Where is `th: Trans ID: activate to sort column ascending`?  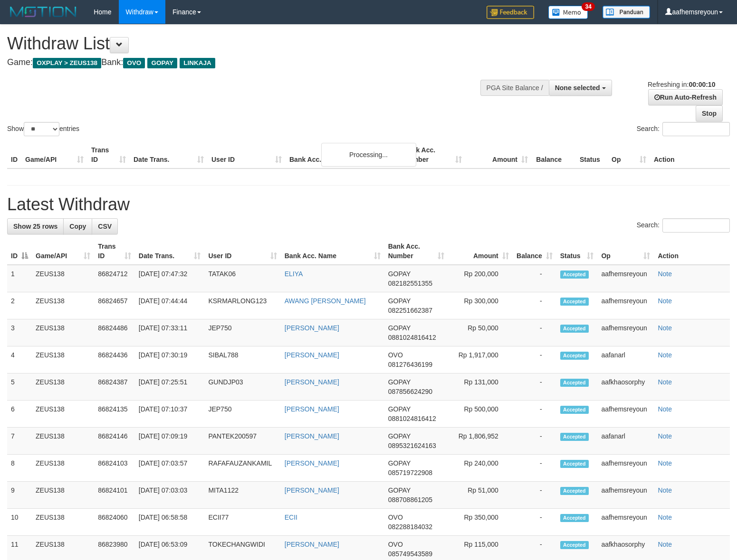
th: Trans ID: activate to sort column ascending is located at coordinates (115, 251).